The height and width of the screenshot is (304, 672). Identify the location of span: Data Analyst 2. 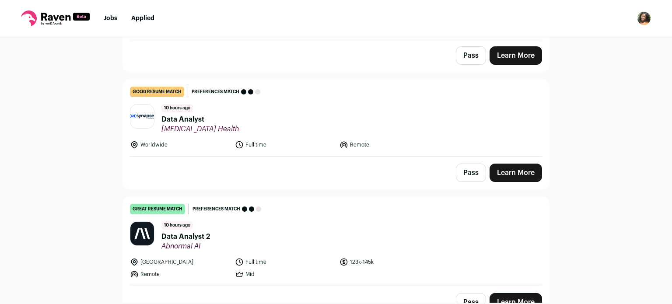
(185, 237).